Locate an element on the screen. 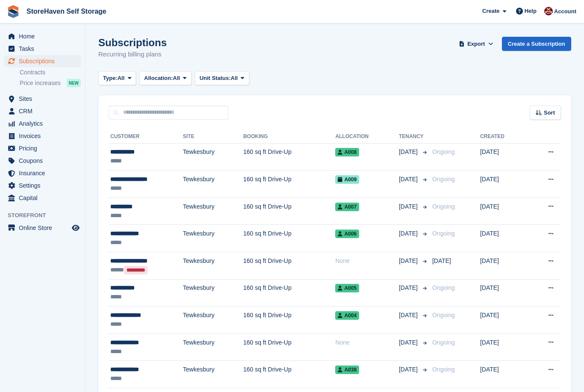 This screenshot has height=392, width=584. span: Capital is located at coordinates (44, 198).